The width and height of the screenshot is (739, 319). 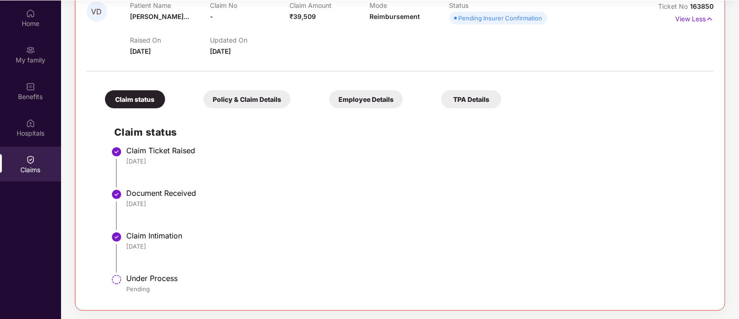 I want to click on p: Raised On, so click(x=170, y=40).